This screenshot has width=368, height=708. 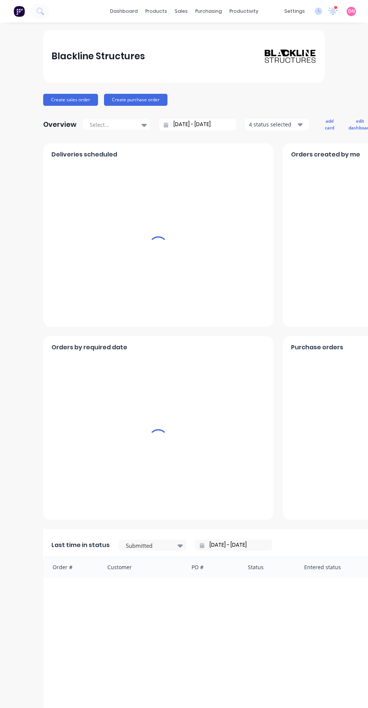 What do you see at coordinates (181, 11) in the screenshot?
I see `div: sales` at bounding box center [181, 11].